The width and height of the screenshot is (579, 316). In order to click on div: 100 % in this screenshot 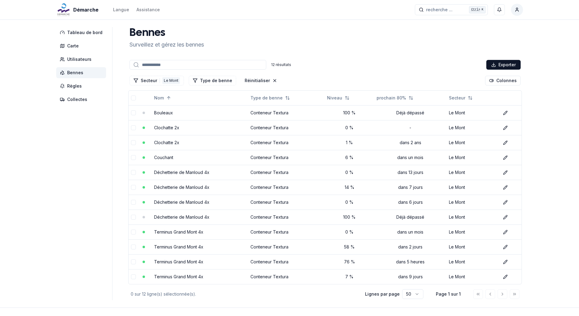, I will do `click(349, 217)`.